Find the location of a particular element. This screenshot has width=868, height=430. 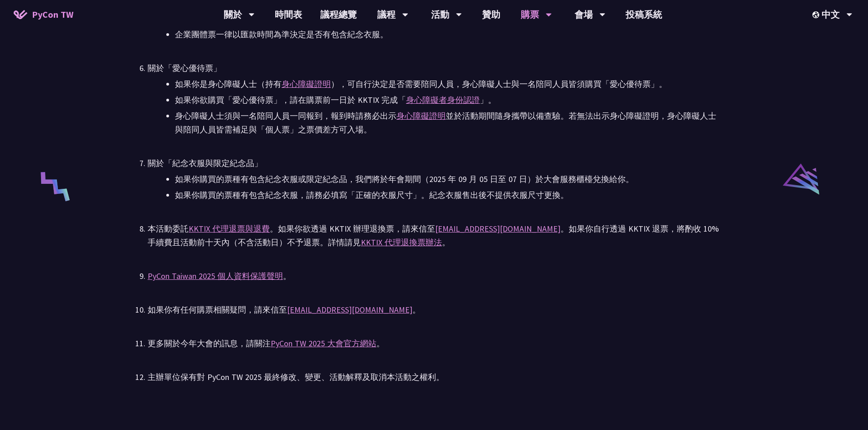

img: Home icon of PyCon TW 2025 is located at coordinates (21, 14).